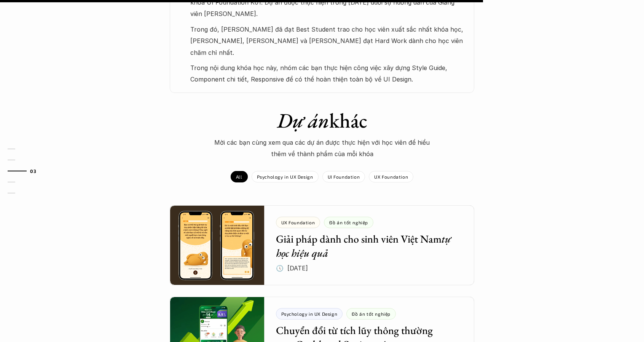 Image resolution: width=644 pixels, height=342 pixels. I want to click on p: All, so click(239, 176).